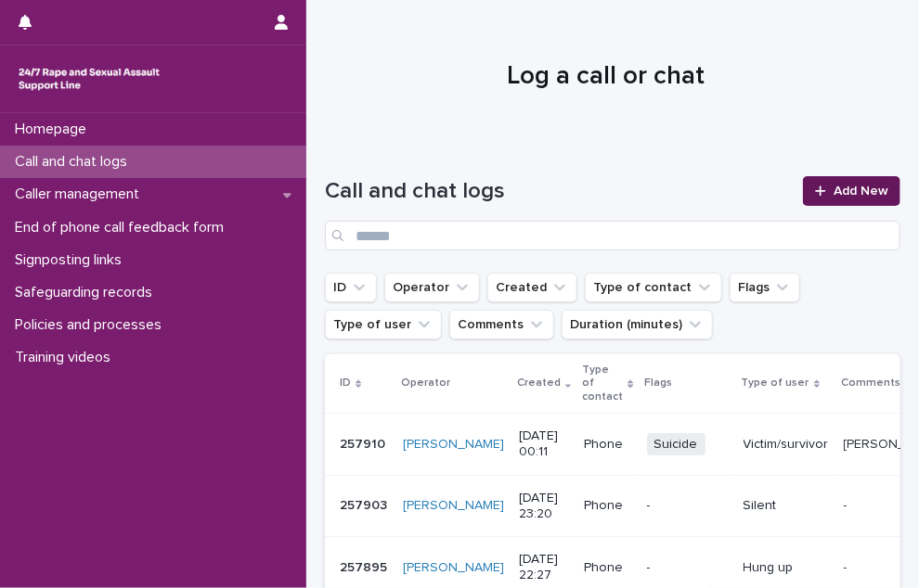 This screenshot has width=919, height=588. I want to click on p: Signposting links, so click(71, 260).